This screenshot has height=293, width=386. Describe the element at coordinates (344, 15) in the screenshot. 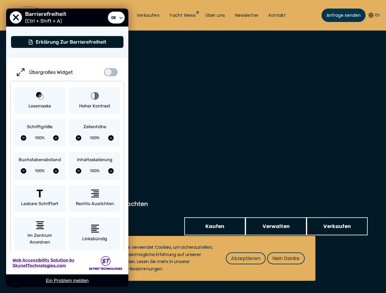

I see `span: Anfrage senden` at that location.